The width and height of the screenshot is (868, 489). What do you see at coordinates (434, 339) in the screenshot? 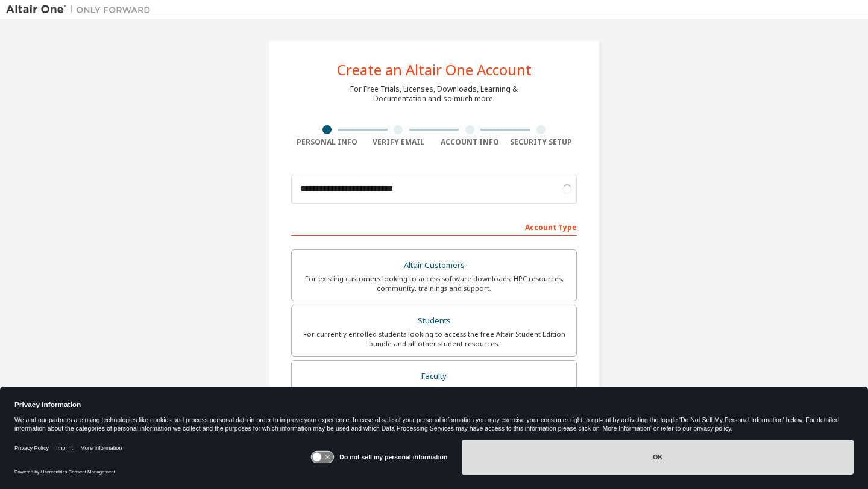
I see `div: For currently enrolled students looking to access the free Altair Student Edition bundle and all ...` at bounding box center [434, 339].